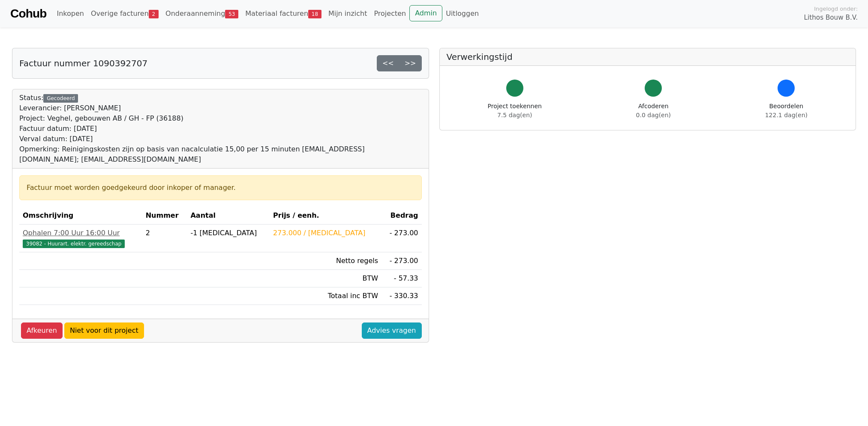 This screenshot has width=868, height=426. Describe the element at coordinates (228, 215) in the screenshot. I see `th: Aantal` at that location.